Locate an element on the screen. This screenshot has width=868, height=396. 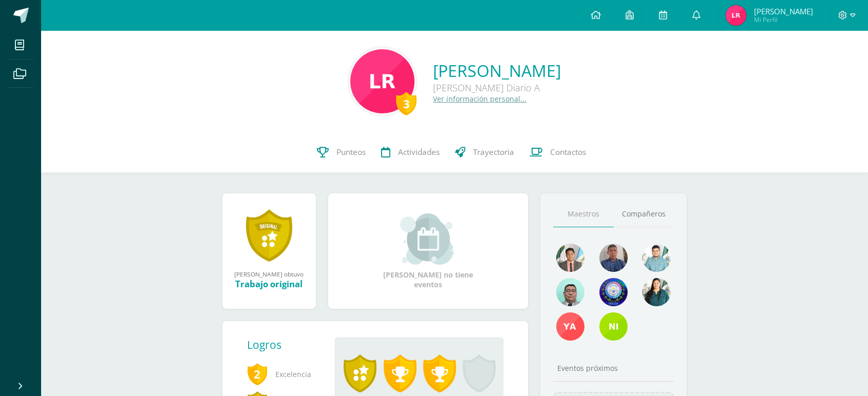
img: 15ead7f1e71f207b867fb468c38fe54e.png is located at coordinates (613, 258).